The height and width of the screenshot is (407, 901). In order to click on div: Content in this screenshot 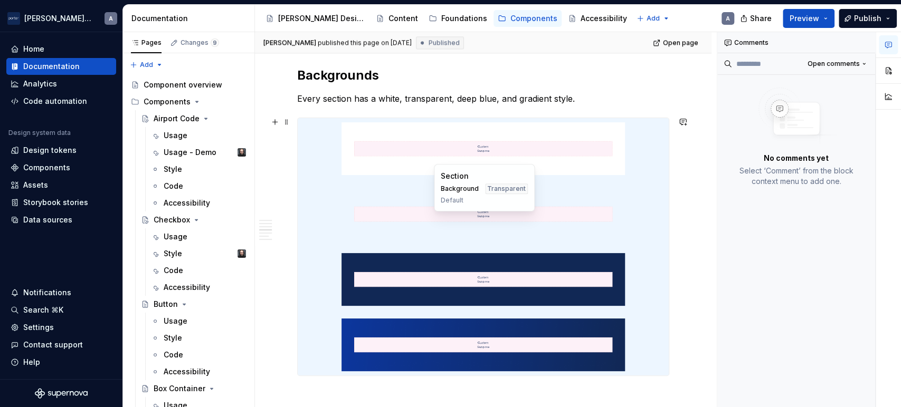, I will do `click(403, 18)`.